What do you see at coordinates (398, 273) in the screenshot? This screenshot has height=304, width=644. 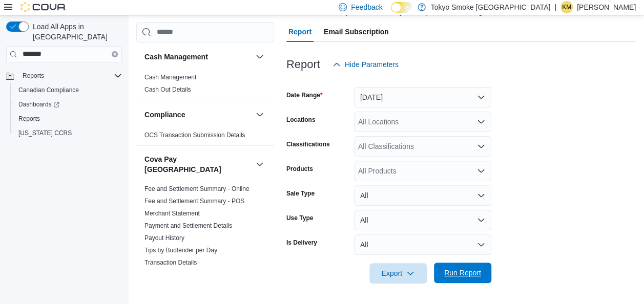 I see `button: Export` at bounding box center [398, 273].